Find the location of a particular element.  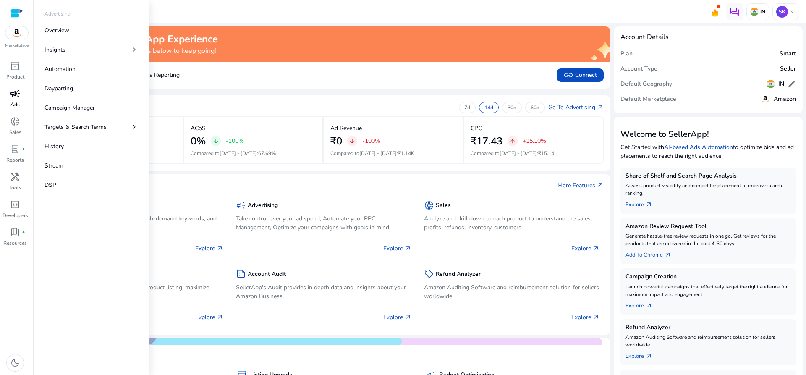

p: Targets & Search Terms is located at coordinates (76, 127).